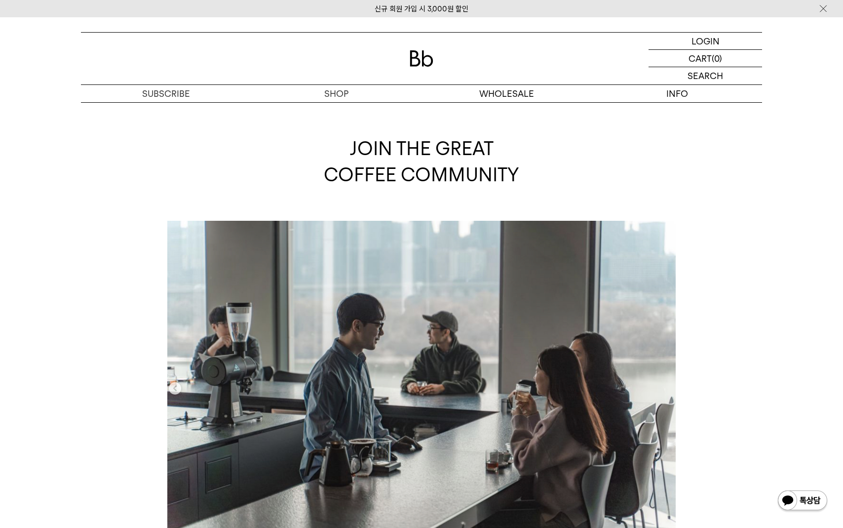  What do you see at coordinates (717, 58) in the screenshot?
I see `p: (0)` at bounding box center [717, 58].